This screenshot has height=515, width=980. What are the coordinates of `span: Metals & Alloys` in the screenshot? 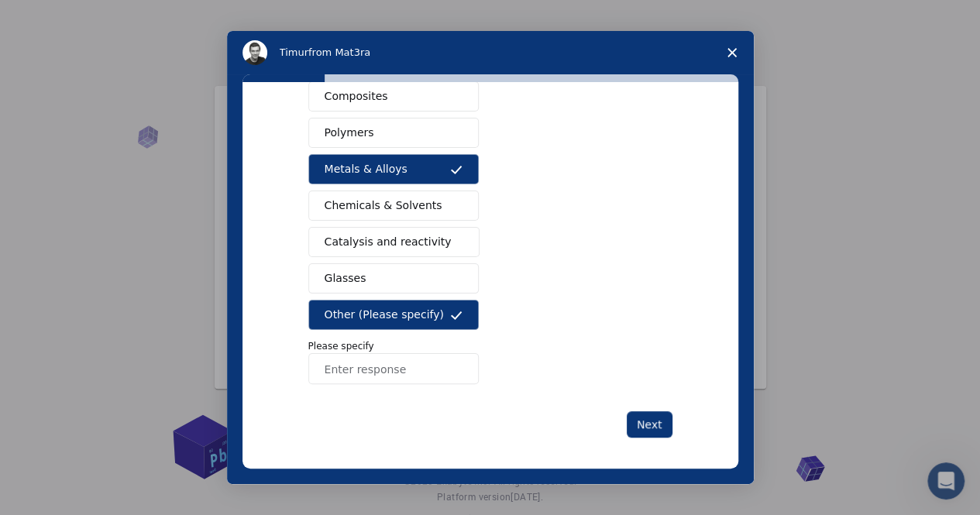 It's located at (366, 169).